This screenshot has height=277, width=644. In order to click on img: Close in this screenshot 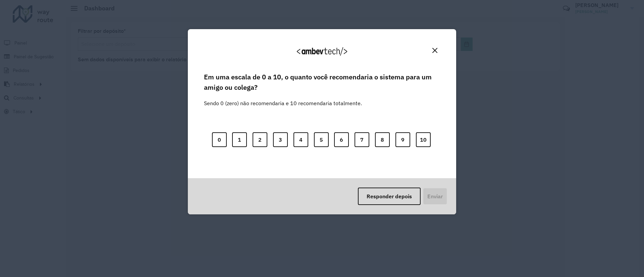, I will do `click(435, 50)`.